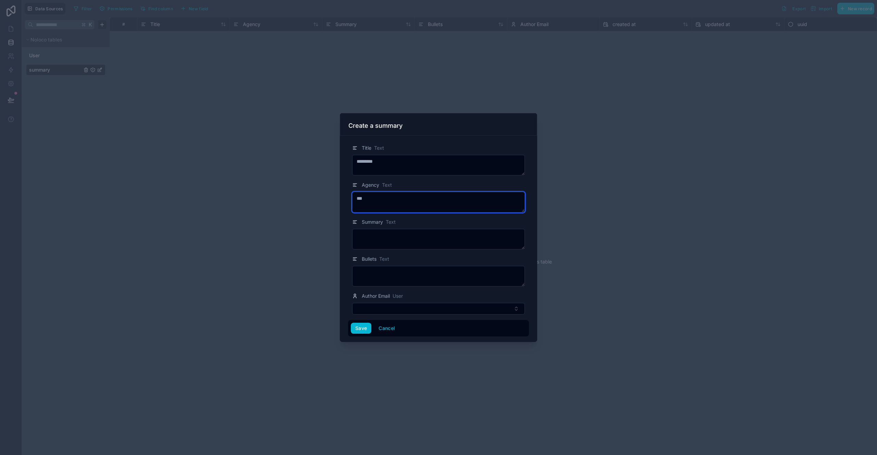 Image resolution: width=877 pixels, height=455 pixels. I want to click on button: Save, so click(361, 328).